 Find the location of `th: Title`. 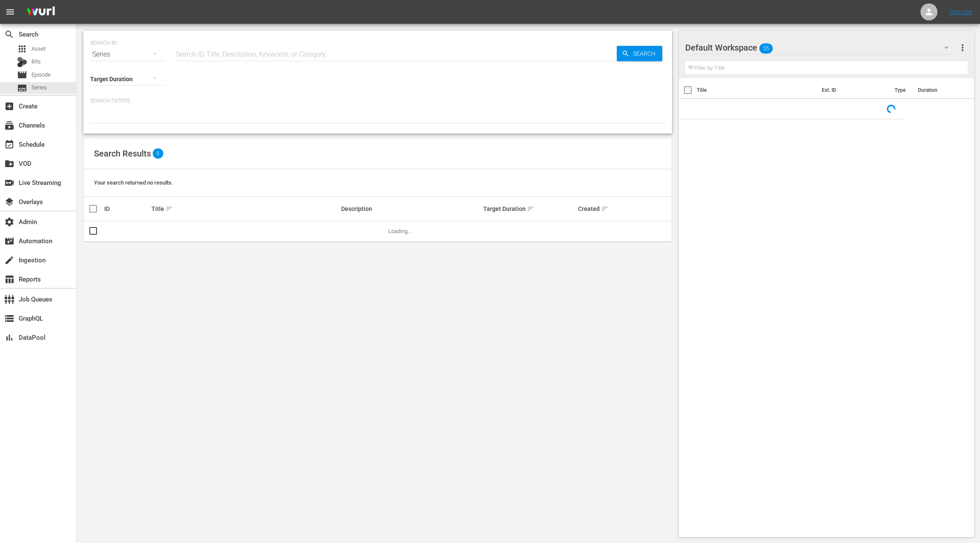

th: Title is located at coordinates (757, 90).